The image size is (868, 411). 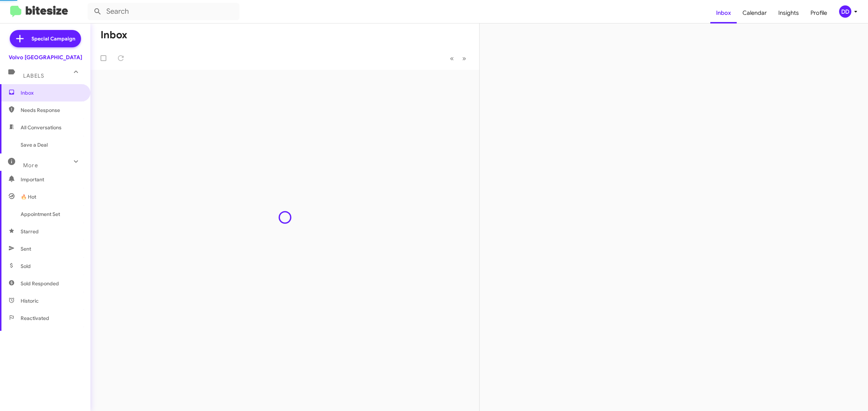 What do you see at coordinates (30, 166) in the screenshot?
I see `span: More` at bounding box center [30, 166].